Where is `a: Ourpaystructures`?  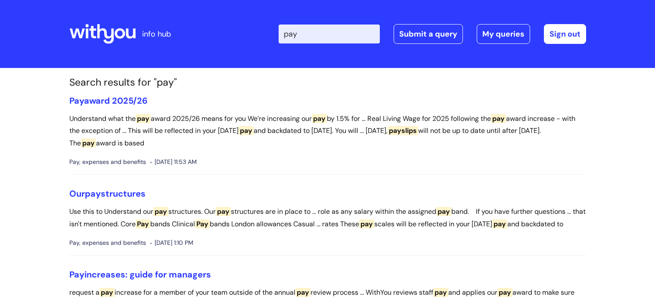
a: Ourpaystructures is located at coordinates (107, 194).